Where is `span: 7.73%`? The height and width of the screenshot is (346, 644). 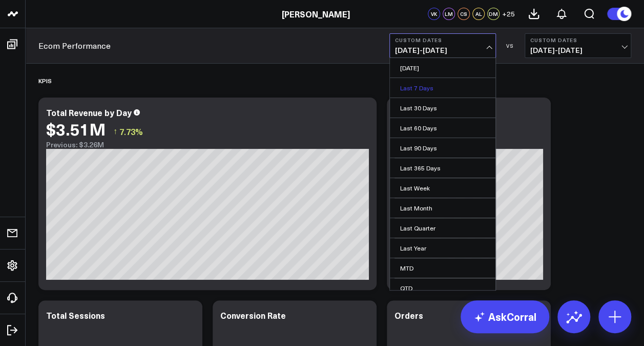
span: 7.73% is located at coordinates (132, 132).